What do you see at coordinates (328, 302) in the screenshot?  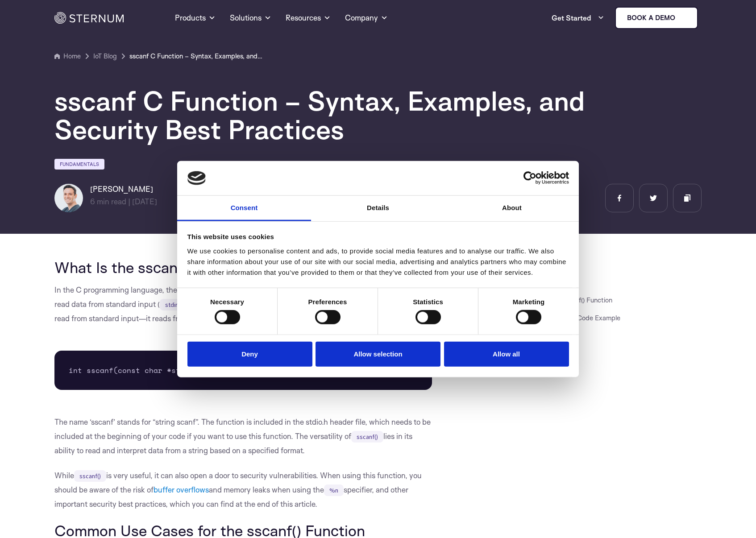 I see `strong: Preferences` at bounding box center [328, 302].